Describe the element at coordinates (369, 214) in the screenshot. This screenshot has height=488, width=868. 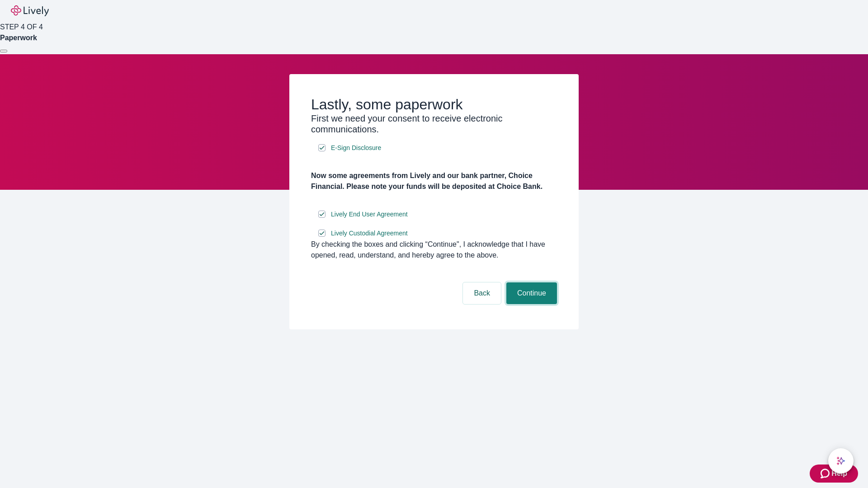
I see `span: Lively End User Agreement` at that location.